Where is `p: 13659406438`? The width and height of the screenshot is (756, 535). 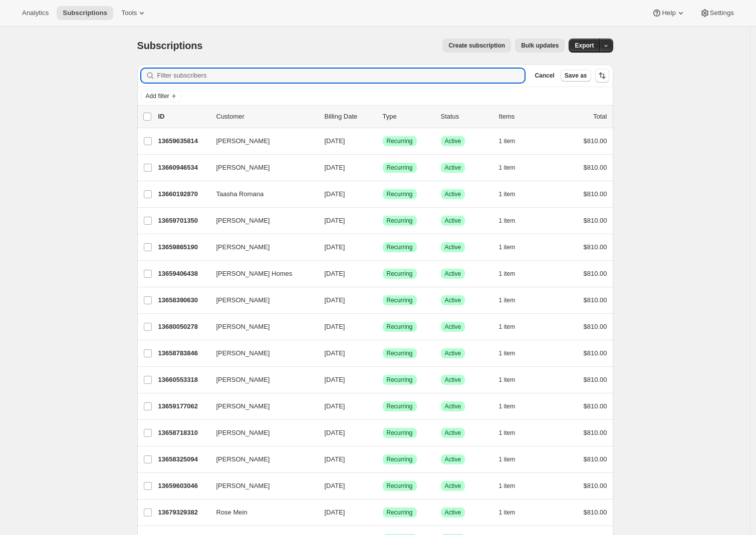 p: 13659406438 is located at coordinates (183, 274).